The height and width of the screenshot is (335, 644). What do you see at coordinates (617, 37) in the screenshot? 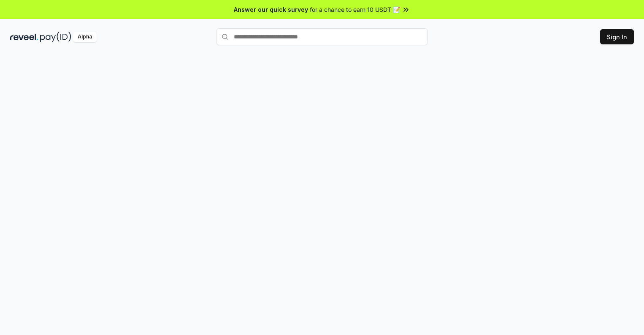
I see `button: Sign In` at bounding box center [617, 37].